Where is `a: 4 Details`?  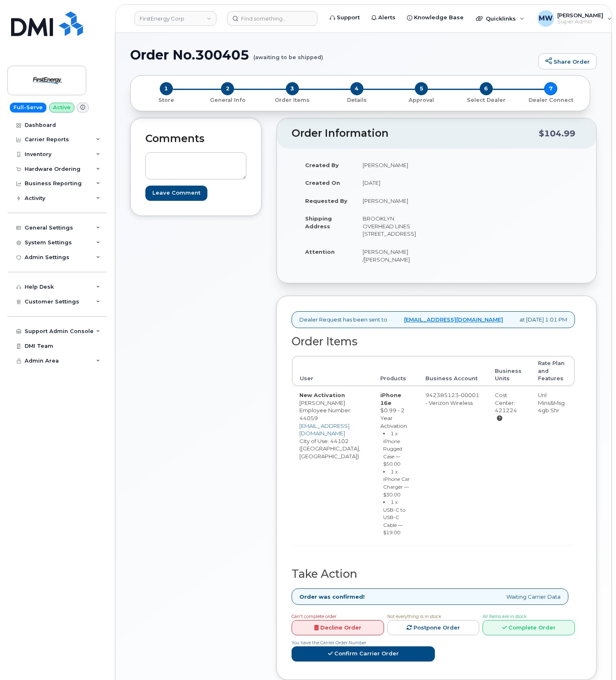
a: 4 Details is located at coordinates (356, 100).